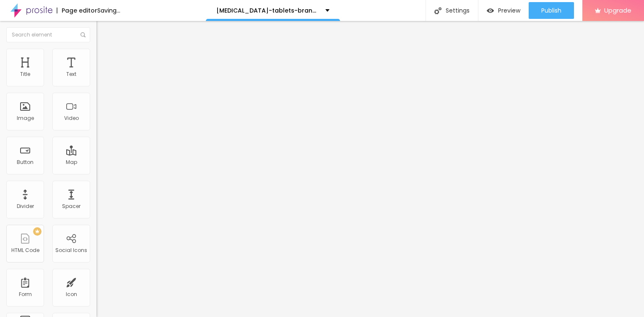  What do you see at coordinates (551, 10) in the screenshot?
I see `span: Publish` at bounding box center [551, 10].